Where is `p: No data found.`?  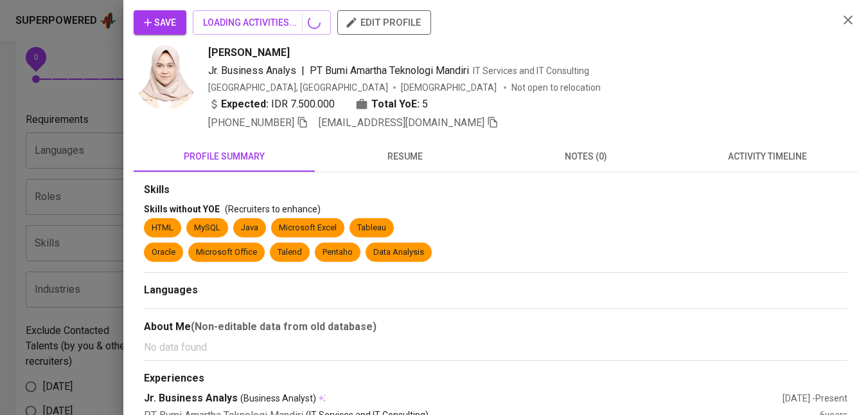 p: No data found. is located at coordinates (496, 347).